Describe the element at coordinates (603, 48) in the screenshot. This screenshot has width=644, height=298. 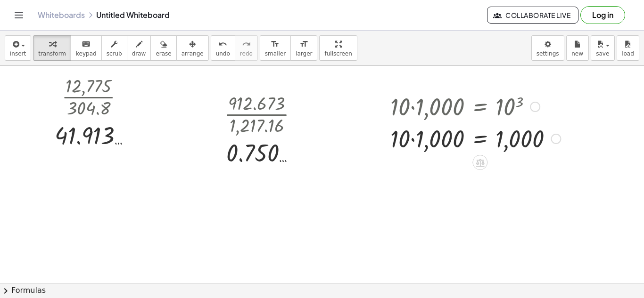
I see `button: save` at that location.